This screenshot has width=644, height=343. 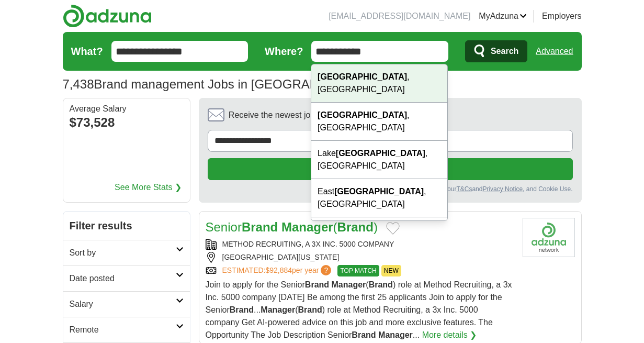 What do you see at coordinates (123, 329) in the screenshot?
I see `h2: Remote` at bounding box center [123, 329].